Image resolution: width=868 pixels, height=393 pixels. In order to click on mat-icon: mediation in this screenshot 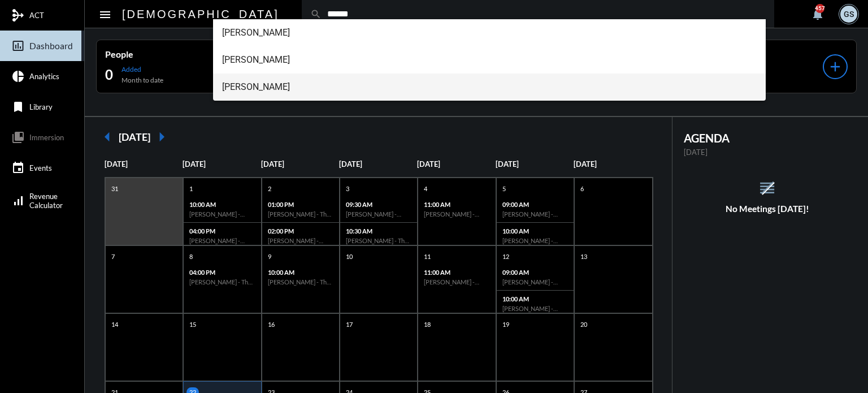, I will do `click(18, 16)`.